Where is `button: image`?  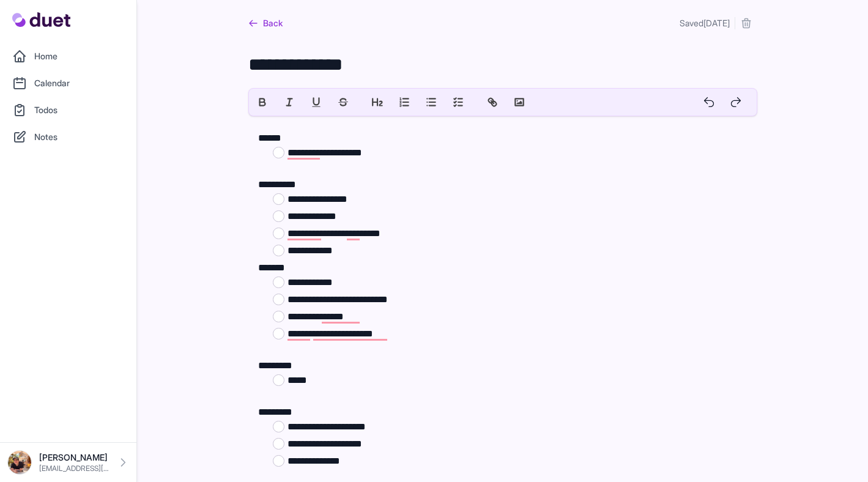 button: image is located at coordinates (520, 102).